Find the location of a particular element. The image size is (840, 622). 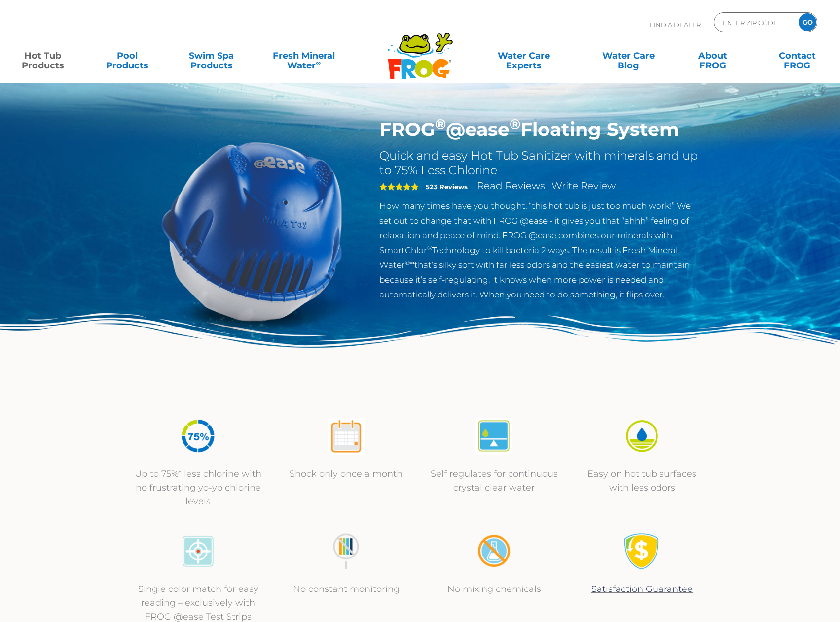

img: icon-atease-75percent-less is located at coordinates (197, 436).